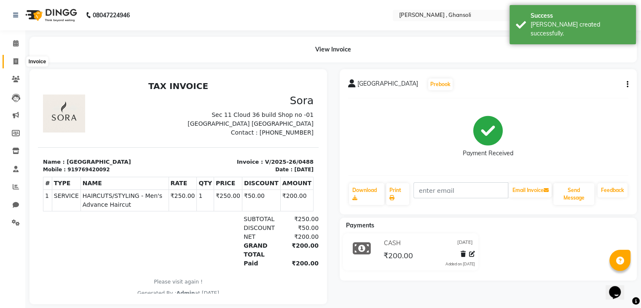 The image size is (641, 308). I want to click on div: ₹50.00, so click(260, 150).